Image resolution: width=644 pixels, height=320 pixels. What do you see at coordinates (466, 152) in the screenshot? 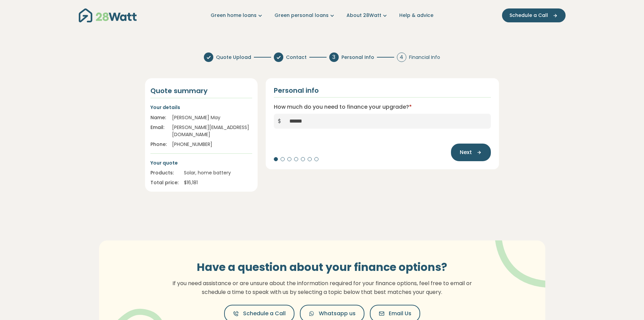
I see `span: Next` at bounding box center [466, 152].